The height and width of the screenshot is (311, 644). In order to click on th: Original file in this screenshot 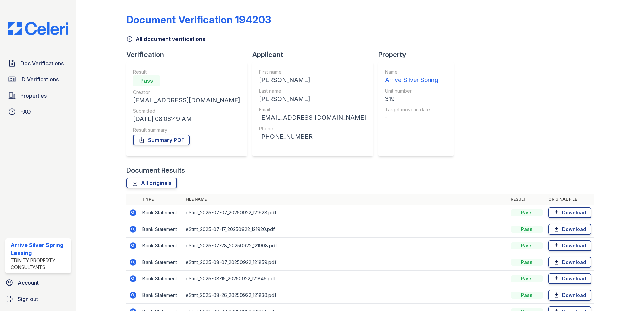, I will do `click(570, 199)`.